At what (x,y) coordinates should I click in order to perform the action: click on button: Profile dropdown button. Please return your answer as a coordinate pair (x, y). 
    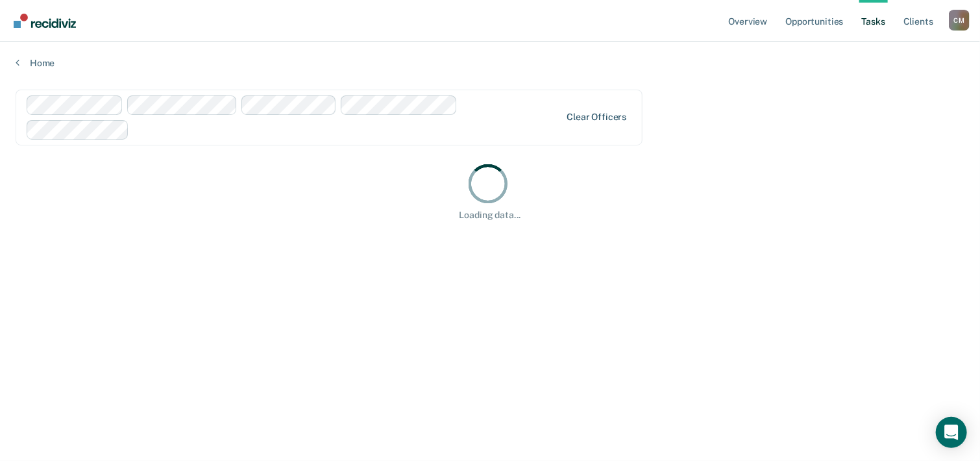
    Looking at the image, I should click on (959, 20).